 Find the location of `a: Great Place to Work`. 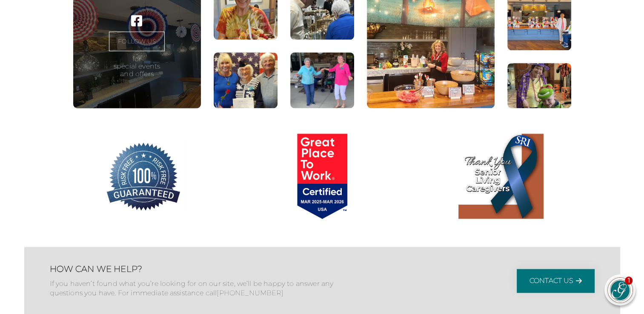

a: Great Place to Work is located at coordinates (322, 178).